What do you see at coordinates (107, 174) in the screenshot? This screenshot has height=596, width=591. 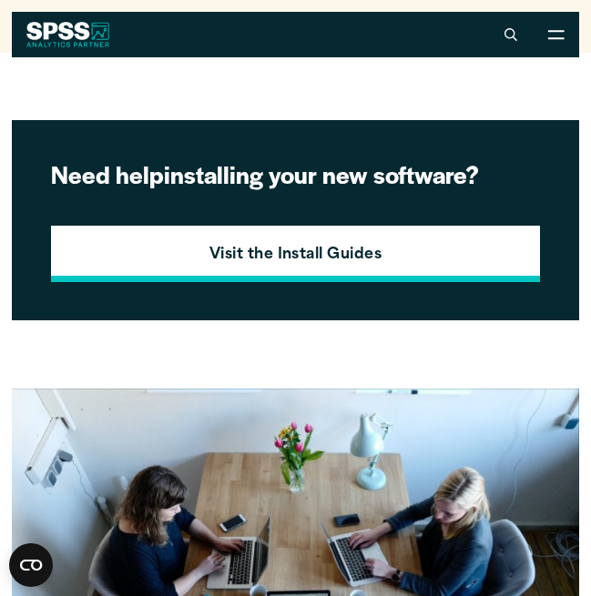 I see `strong: Need help` at bounding box center [107, 174].